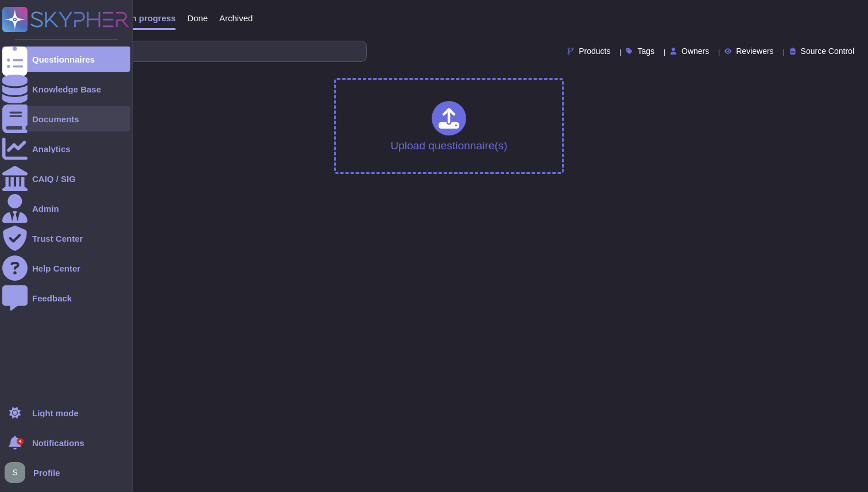 The image size is (868, 492). Describe the element at coordinates (198, 18) in the screenshot. I see `span: Done` at that location.